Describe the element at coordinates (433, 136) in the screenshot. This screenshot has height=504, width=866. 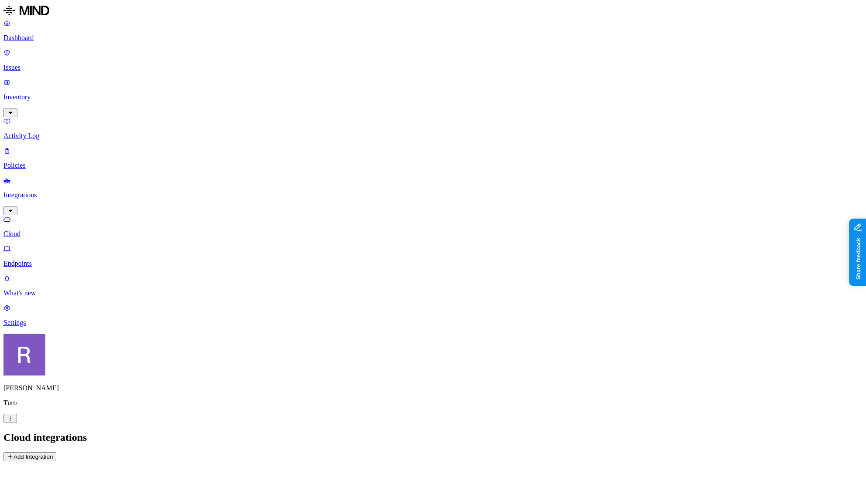
I see `p: Activity Log` at that location.